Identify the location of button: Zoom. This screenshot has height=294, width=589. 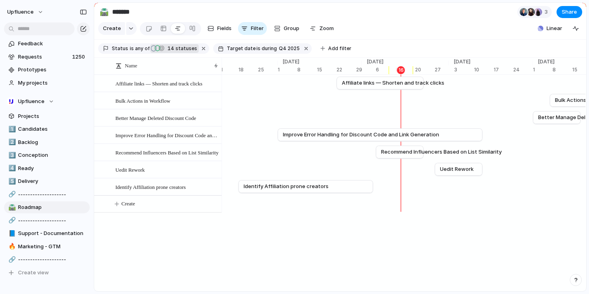
(322, 28).